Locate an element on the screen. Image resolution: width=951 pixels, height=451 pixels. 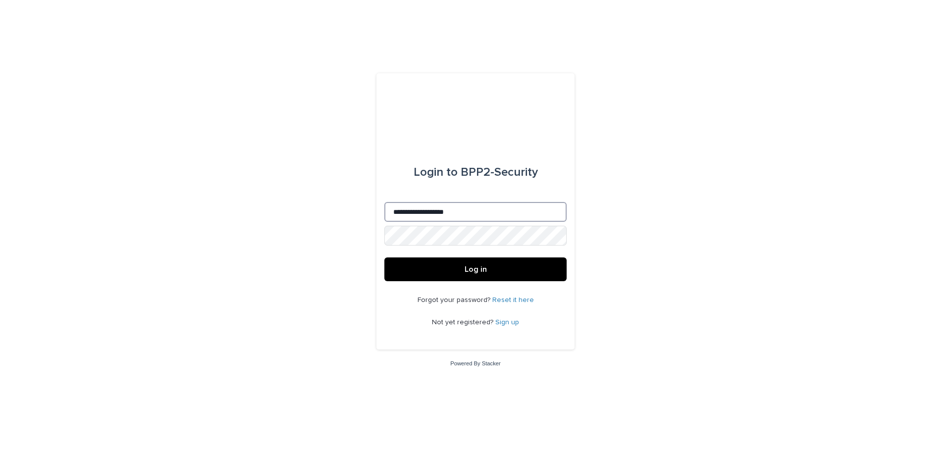
span: Forgot your password? is located at coordinates (455, 300).